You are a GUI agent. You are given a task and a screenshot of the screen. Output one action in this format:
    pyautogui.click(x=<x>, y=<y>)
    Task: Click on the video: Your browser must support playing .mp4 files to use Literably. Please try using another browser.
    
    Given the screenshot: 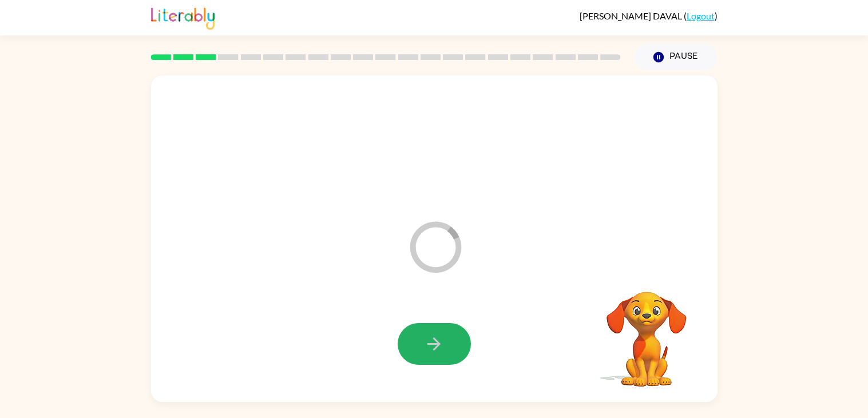 What is the action you would take?
    pyautogui.click(x=646, y=330)
    